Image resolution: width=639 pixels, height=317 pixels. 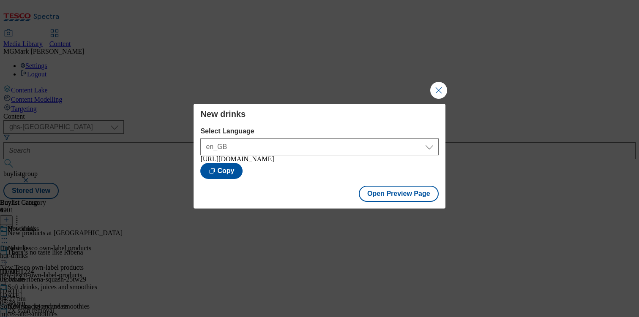 I want to click on button: Close Modal, so click(x=438, y=90).